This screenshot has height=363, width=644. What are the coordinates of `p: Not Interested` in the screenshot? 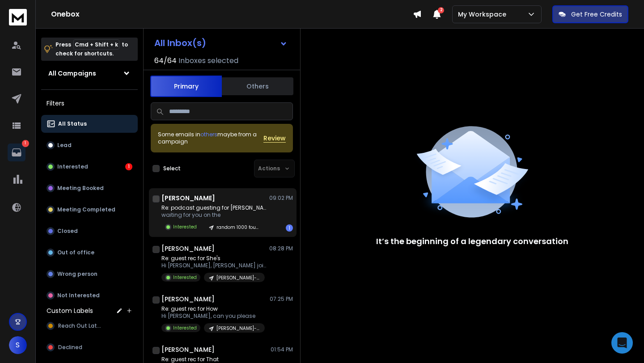 It's located at (78, 295).